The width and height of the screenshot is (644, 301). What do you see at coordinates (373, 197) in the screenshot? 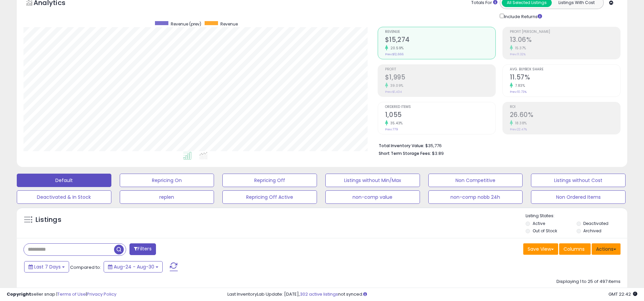
I see `button: non-comp value` at bounding box center [373, 197].